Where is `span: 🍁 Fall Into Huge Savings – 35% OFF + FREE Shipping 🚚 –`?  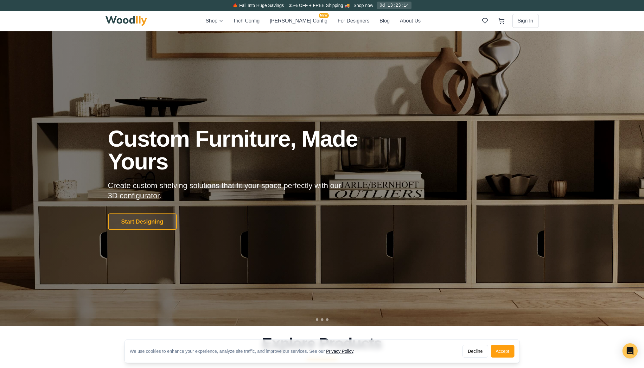
span: 🍁 Fall Into Huge Savings – 35% OFF + FREE Shipping 🚚 – is located at coordinates (293, 5).